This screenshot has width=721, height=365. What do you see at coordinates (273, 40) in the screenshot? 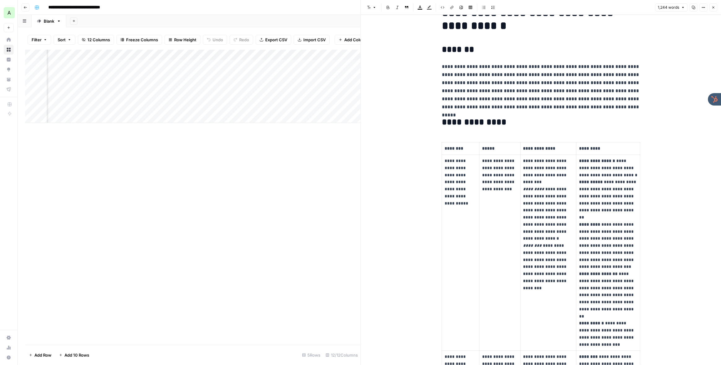
I see `button: Export CSV` at bounding box center [273, 40].